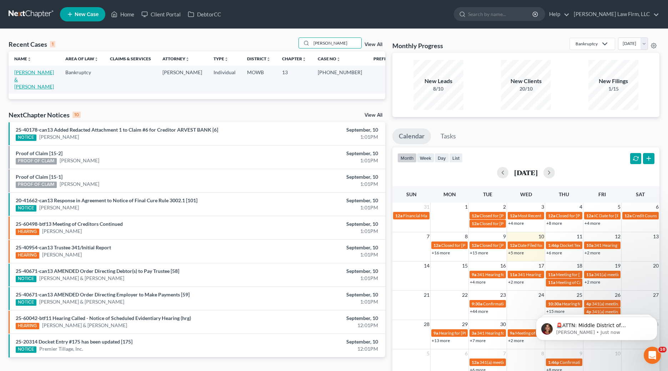  What do you see at coordinates (474, 333) in the screenshot?
I see `span: 3a` at bounding box center [474, 333].